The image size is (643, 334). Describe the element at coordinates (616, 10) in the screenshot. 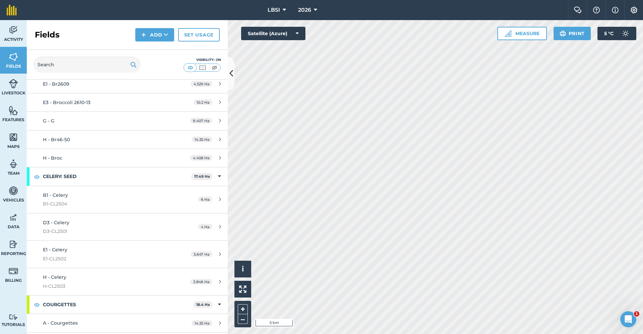

I see `img: svg+xml;base64,PHN2ZyB4bWxucz0iaHR0cDovL3d3dy53My5vcmcvMjAwMC9zdmciIHdpZHRoPSIxNyIgaGVpZ2h0PSIxNy...` at that location.